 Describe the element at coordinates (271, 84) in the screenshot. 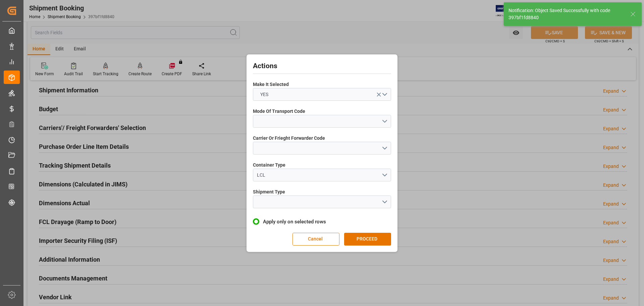

I see `span: Make It Selected` at that location.